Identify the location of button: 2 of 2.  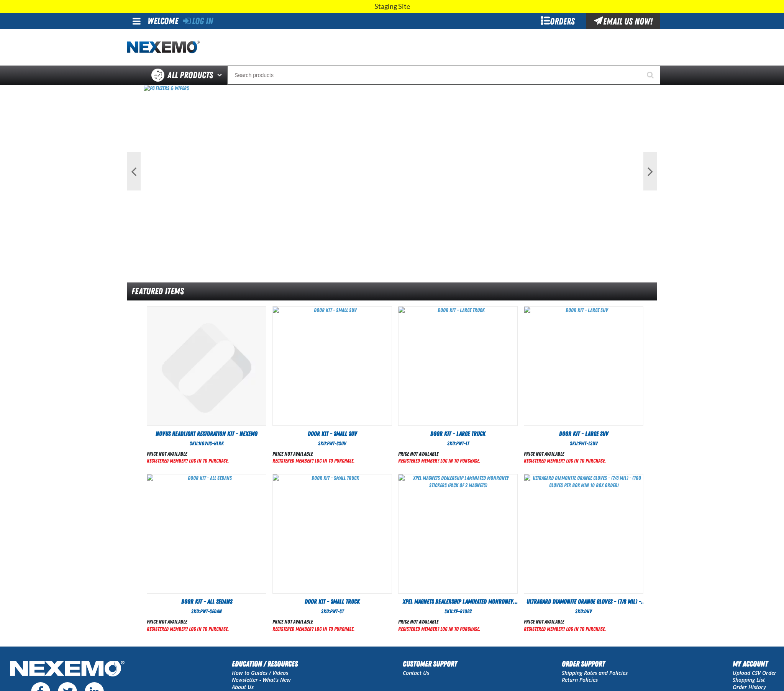
(395, 253).